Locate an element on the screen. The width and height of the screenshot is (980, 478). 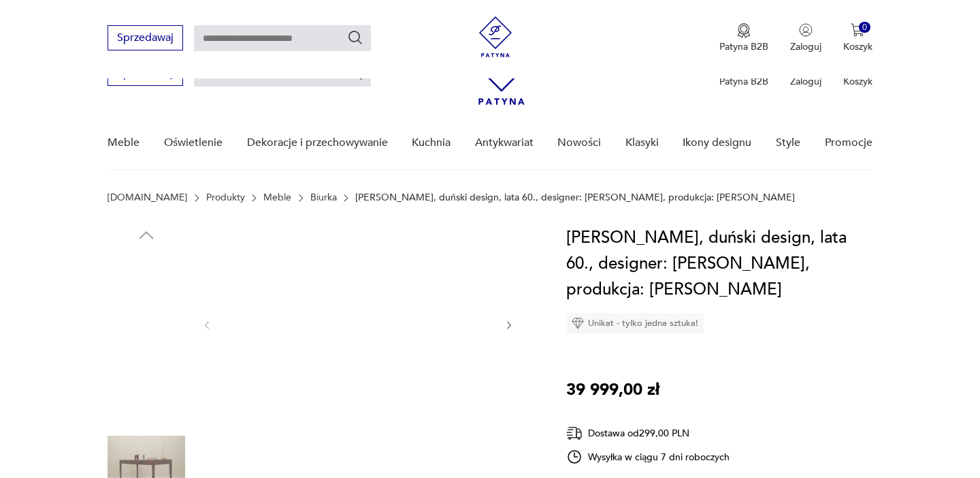
img: Patyna - sklep z meblami i dekoracjami vintage is located at coordinates (496, 37).